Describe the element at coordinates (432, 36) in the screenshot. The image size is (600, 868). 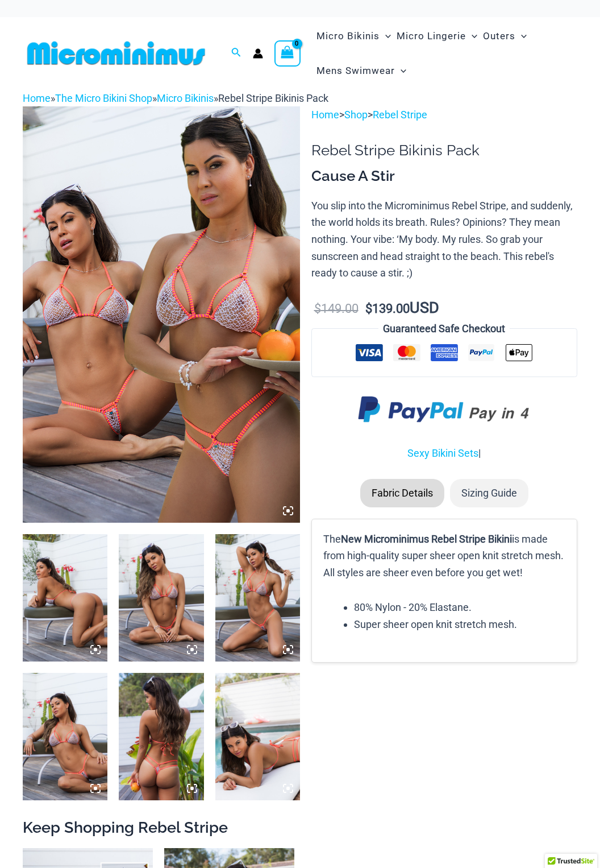
I see `span: Micro Lingerie` at that location.